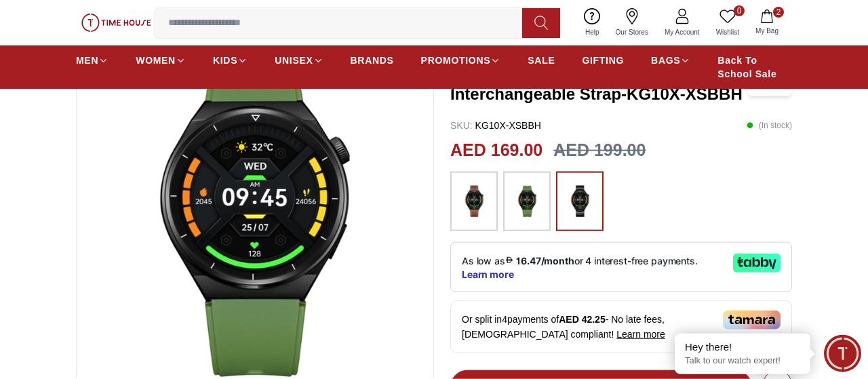  I want to click on span: BAGS, so click(665, 60).